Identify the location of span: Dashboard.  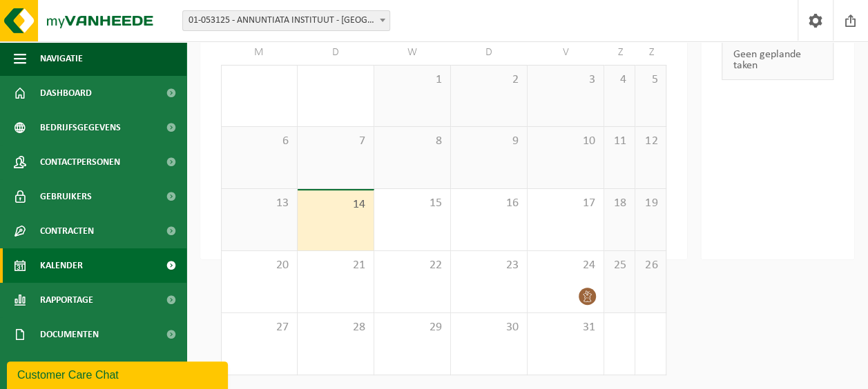
(66, 93).